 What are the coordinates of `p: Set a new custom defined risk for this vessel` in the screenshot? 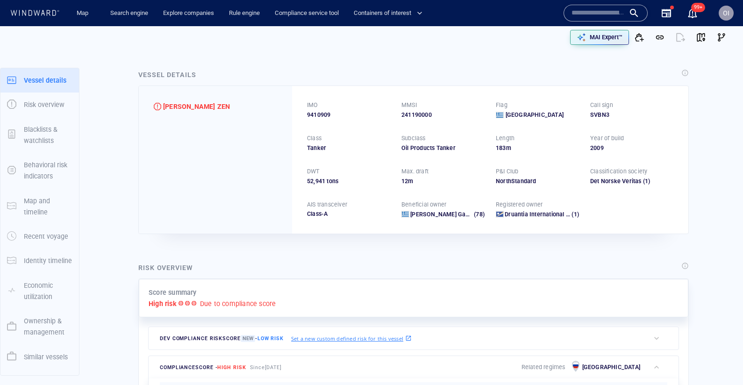 It's located at (347, 338).